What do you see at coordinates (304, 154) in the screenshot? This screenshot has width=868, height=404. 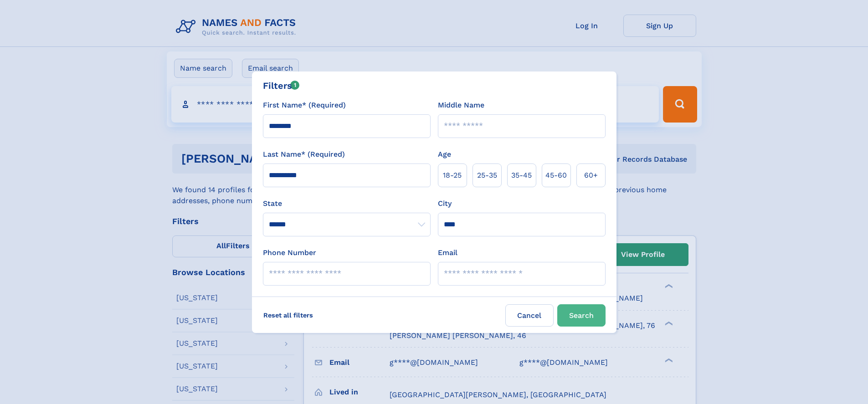 I see `label: Last Name* (Required)` at bounding box center [304, 154].